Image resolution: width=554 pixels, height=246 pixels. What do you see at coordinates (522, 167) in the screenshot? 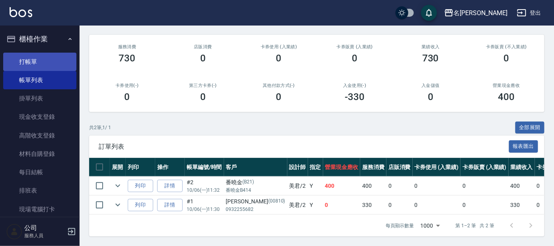
I see `th: 業績收入` at bounding box center [522, 167].